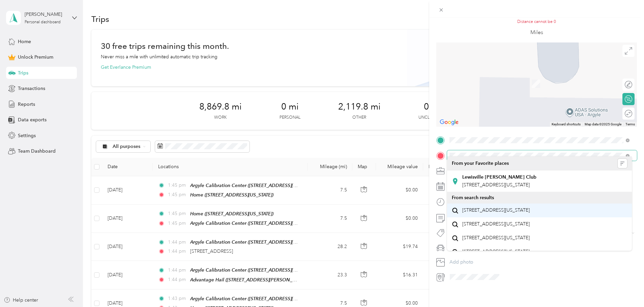  I want to click on a: Open this area in Google Maps (opens a new window), so click(449, 122).